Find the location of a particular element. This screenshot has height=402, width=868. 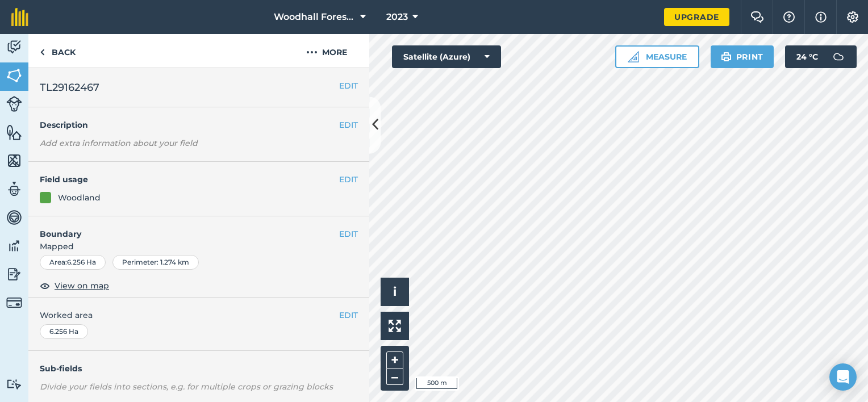

img: svg+xml;base64,PHN2ZyB4bWxucz0iaHR0cDovL3d3dy53My5vcmcvMjAwMC9zdmciIHdpZHRoPSI5IiBoZWlnaHQ9IjI0Ii... is located at coordinates (42, 52).